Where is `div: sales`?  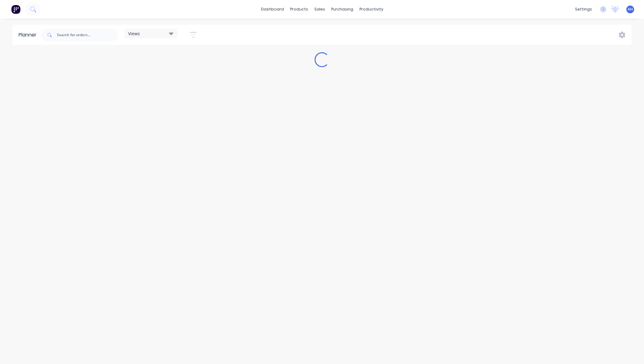
div: sales is located at coordinates (320, 9).